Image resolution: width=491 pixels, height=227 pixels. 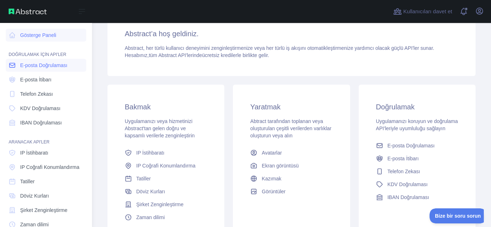 What do you see at coordinates (280, 166) in the screenshot?
I see `font: Ekran görüntüsü` at bounding box center [280, 166].